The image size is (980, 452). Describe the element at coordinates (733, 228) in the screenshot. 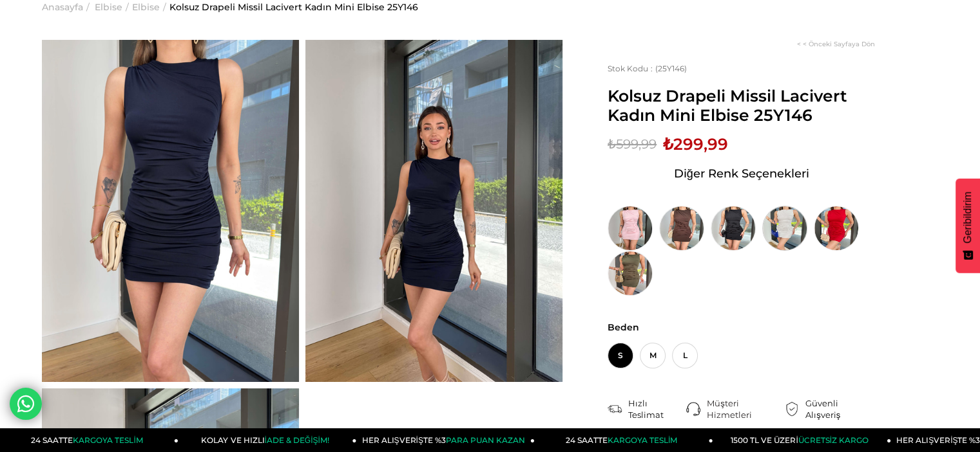

I see `img: Kolsuz Drapeli Missil Siyah Kadın Mini Elbise 25Y146` at that location.